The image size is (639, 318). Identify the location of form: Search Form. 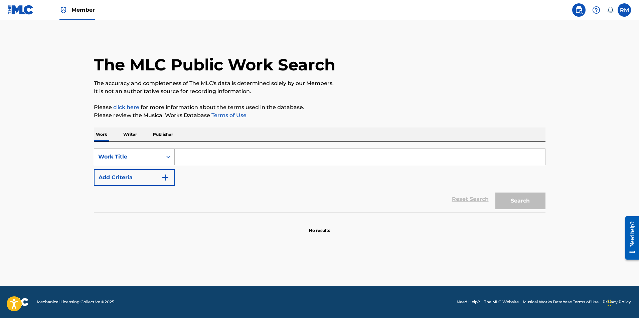
(320, 181).